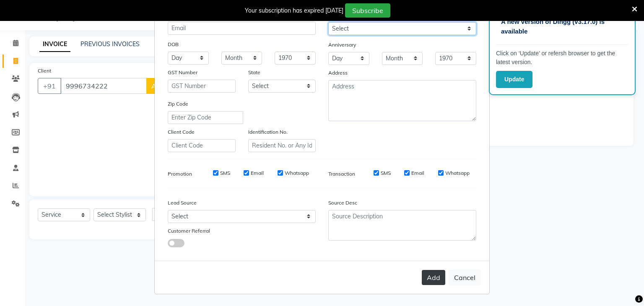 The width and height of the screenshot is (644, 306). What do you see at coordinates (180, 174) in the screenshot?
I see `label: Promotion` at bounding box center [180, 174].